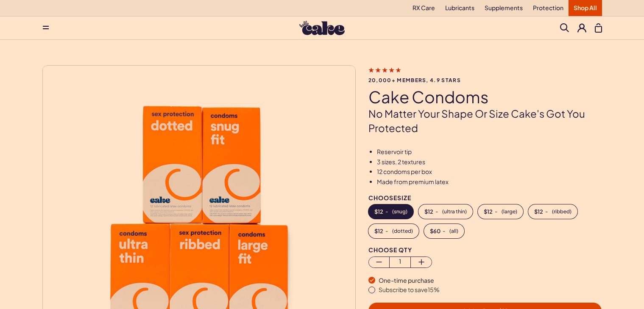  Describe the element at coordinates (402, 231) in the screenshot. I see `span: ( dotted )` at that location.